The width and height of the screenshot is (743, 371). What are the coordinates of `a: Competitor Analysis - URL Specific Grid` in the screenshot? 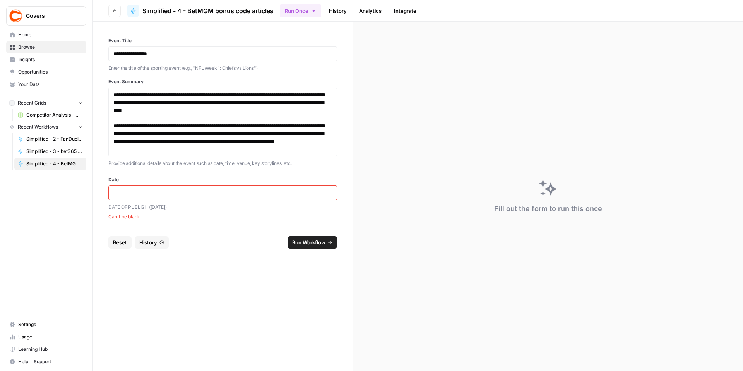 It's located at (50, 115).